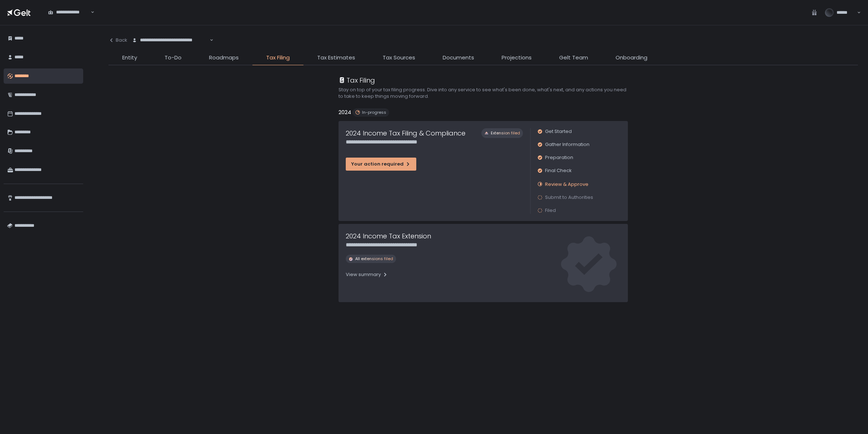  What do you see at coordinates (567, 145) in the screenshot?
I see `span: Gather Information` at bounding box center [567, 145].